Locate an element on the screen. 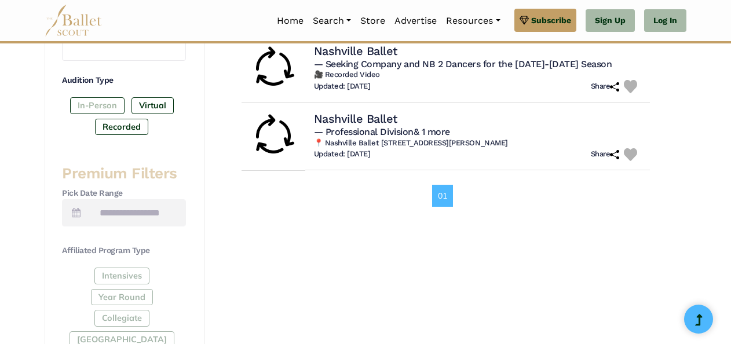 The height and width of the screenshot is (344, 731). a: & 1 more is located at coordinates (431, 131).